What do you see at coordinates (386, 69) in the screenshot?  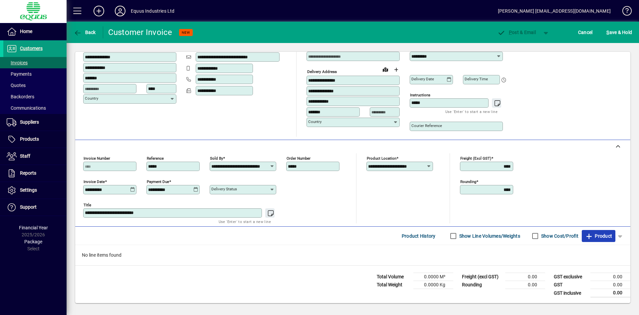 I see `a: View on map` at bounding box center [386, 69].